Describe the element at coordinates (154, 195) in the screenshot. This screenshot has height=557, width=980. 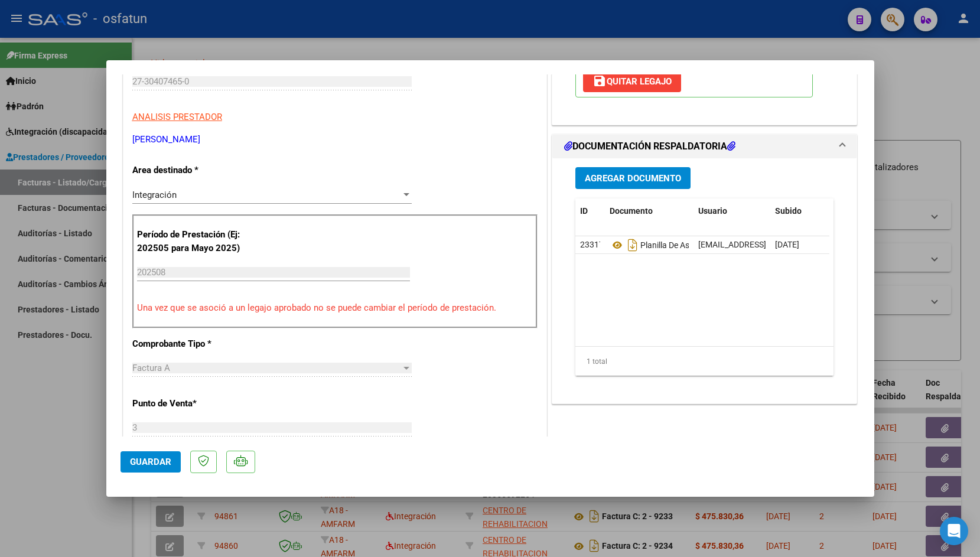
I see `span: Integración` at that location.